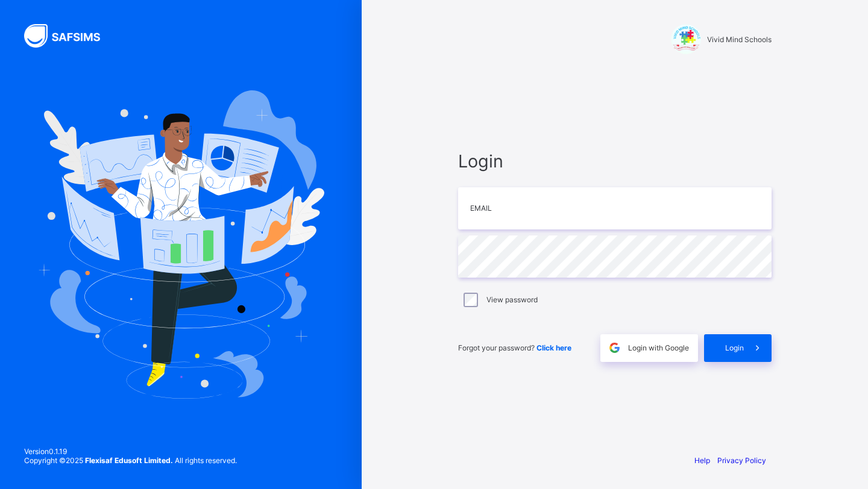 The image size is (868, 489). I want to click on a: Click here, so click(554, 348).